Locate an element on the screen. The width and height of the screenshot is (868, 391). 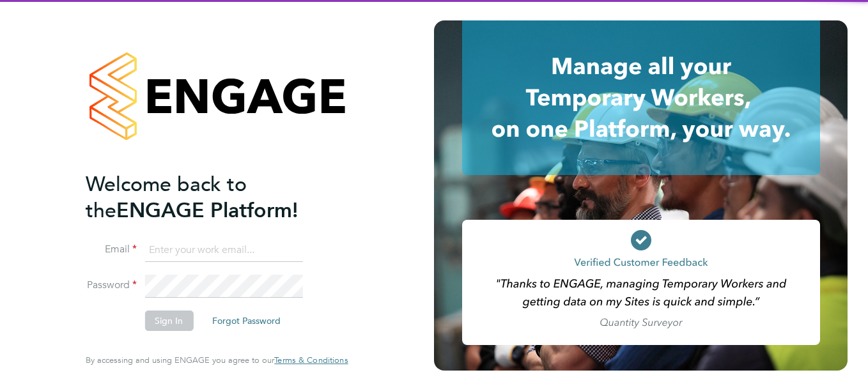
label: Password is located at coordinates (111, 285).